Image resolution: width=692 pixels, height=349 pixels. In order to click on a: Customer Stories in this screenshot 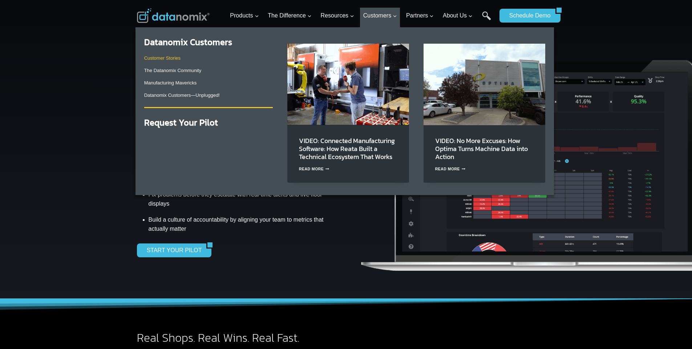, I will do `click(162, 58)`.